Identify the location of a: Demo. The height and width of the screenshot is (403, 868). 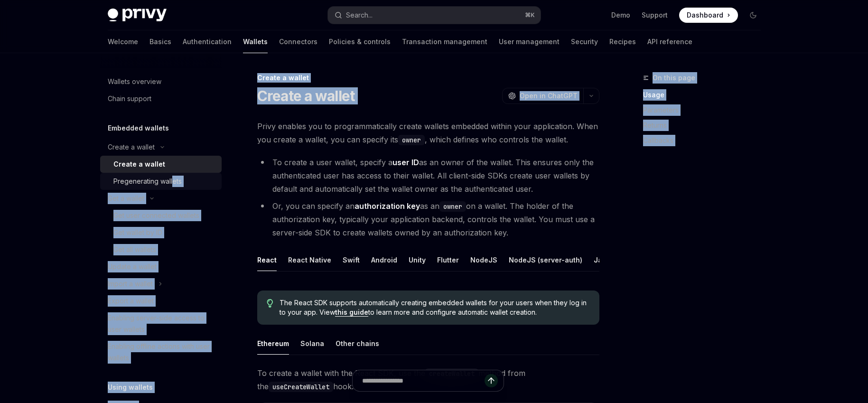
(621, 15).